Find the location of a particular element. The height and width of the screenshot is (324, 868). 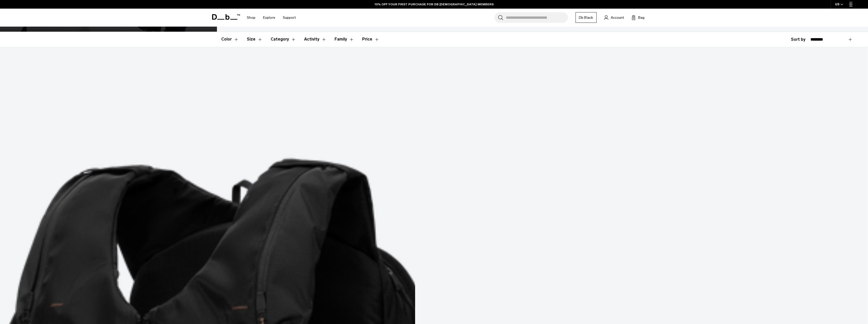

a: Shop is located at coordinates (251, 17).